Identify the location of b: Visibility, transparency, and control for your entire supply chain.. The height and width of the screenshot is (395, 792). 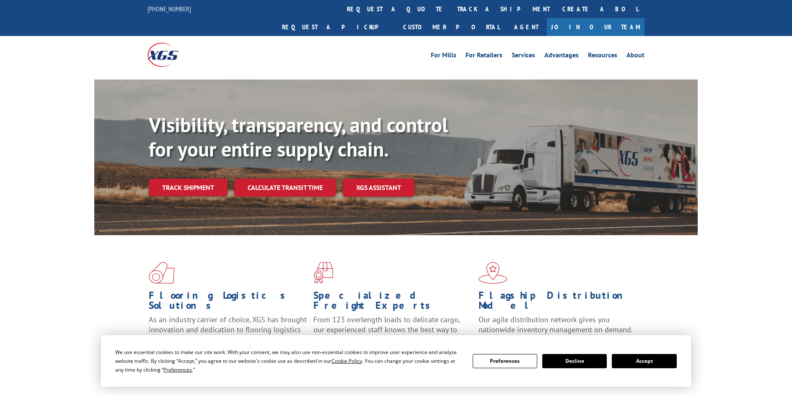
(298, 137).